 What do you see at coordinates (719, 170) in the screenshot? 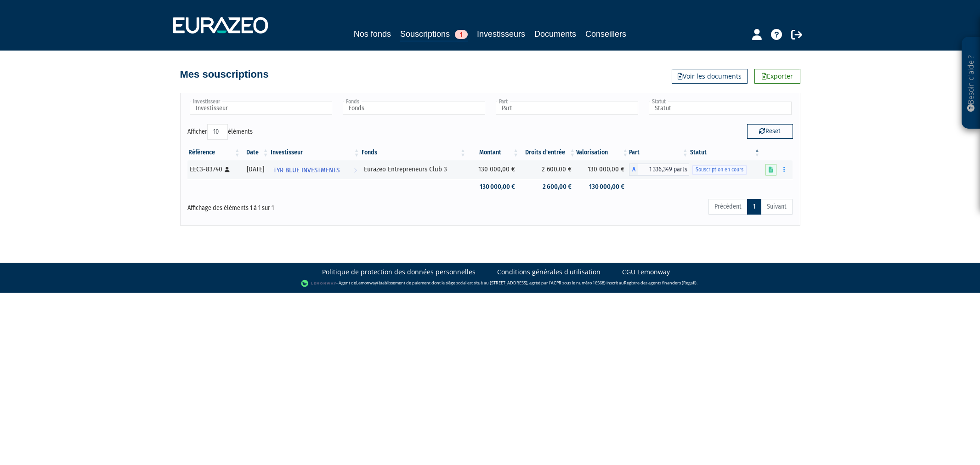
I see `span: Souscription en cours` at bounding box center [719, 170].